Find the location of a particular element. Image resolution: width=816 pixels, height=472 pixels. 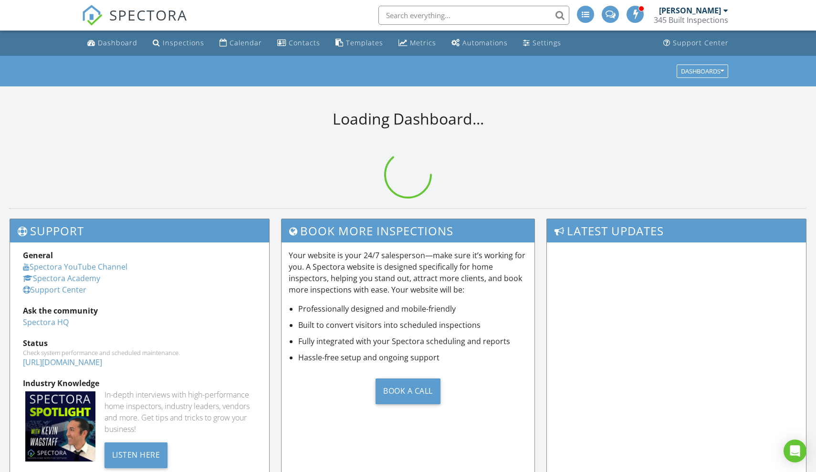

div: Inspections is located at coordinates (183, 42).